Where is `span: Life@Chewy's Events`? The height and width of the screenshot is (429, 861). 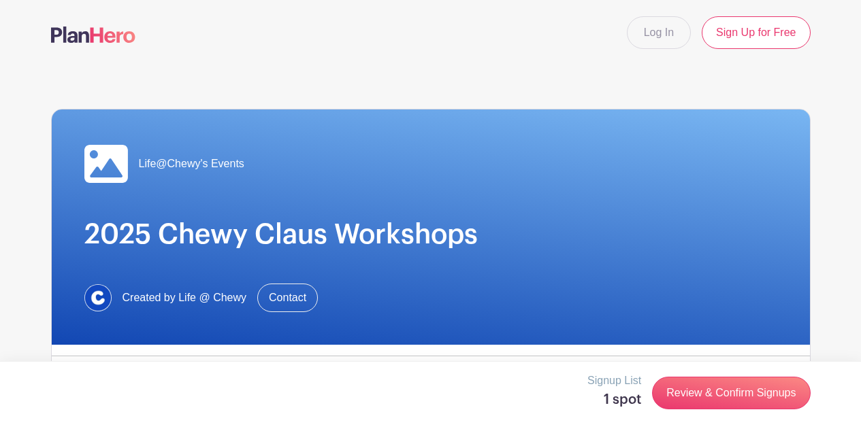
span: Life@Chewy's Events is located at coordinates (191, 164).